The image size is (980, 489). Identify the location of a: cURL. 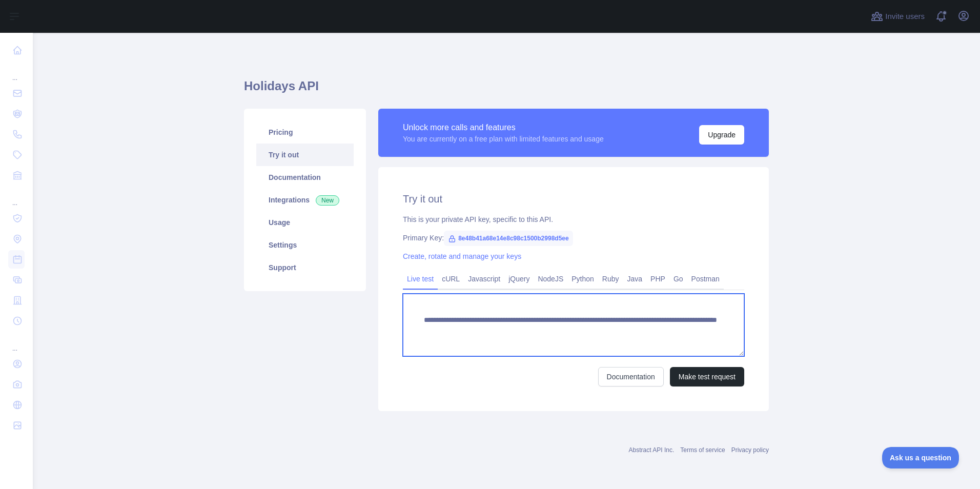
(451, 279).